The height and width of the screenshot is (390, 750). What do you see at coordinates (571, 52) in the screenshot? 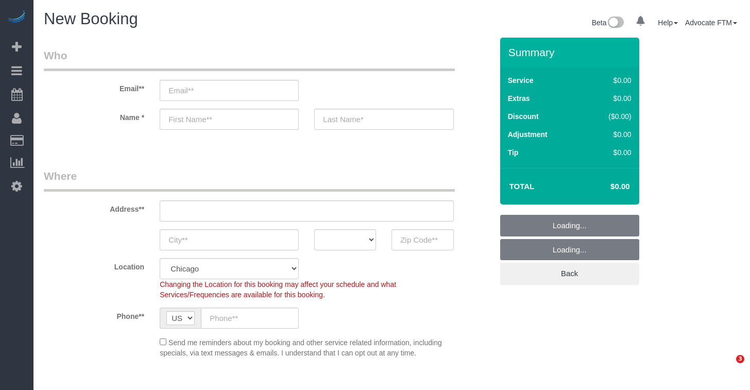
I see `h3: Summary` at bounding box center [571, 52].